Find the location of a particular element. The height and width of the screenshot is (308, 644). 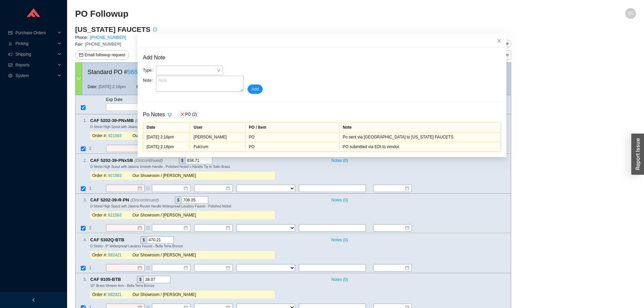

span: down is located at coordinates (79, 79).